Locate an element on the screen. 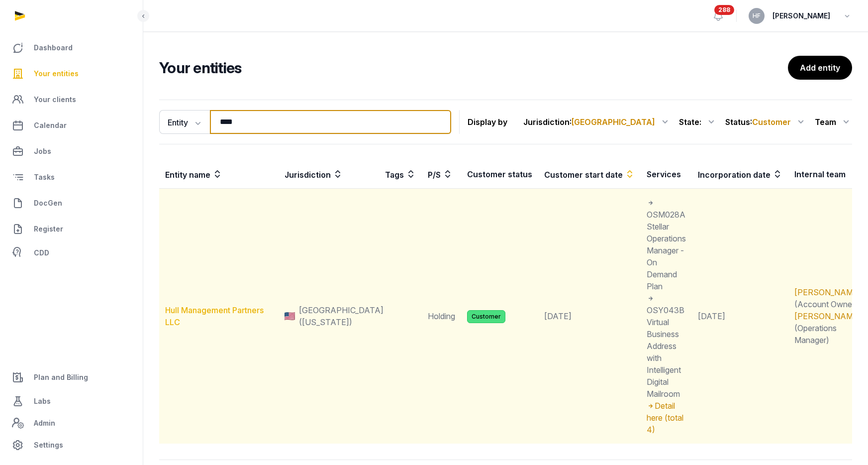 The height and width of the screenshot is (465, 868). th: Tags is located at coordinates (400, 174).